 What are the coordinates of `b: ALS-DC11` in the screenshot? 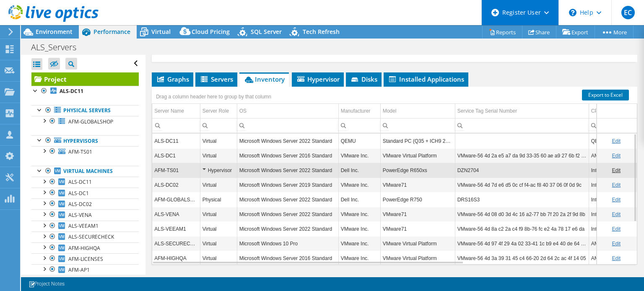 It's located at (71, 91).